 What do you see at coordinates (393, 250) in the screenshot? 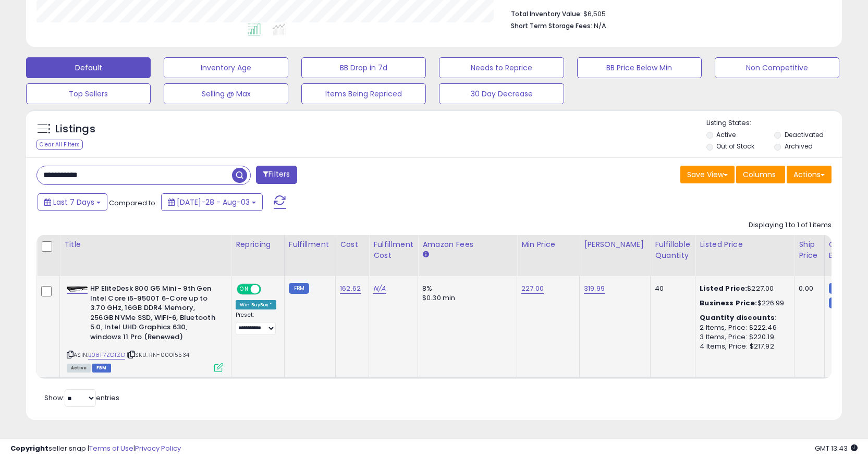
I see `div: Fulfillment Cost` at bounding box center [393, 250].